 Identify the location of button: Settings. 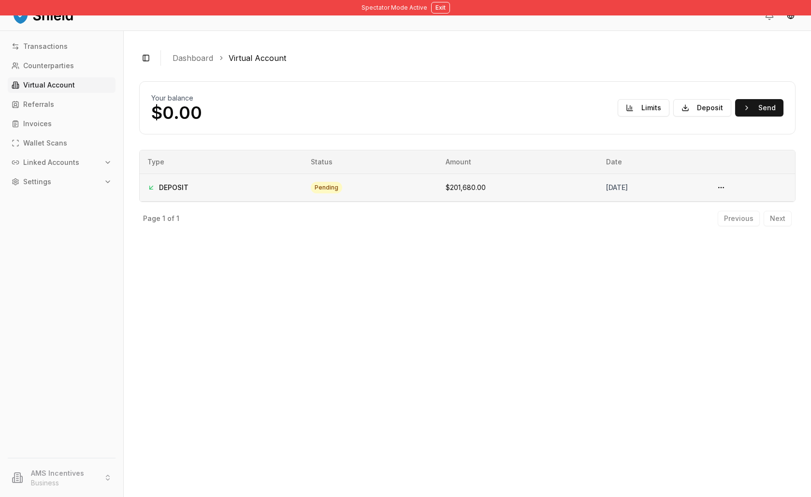
(61, 182).